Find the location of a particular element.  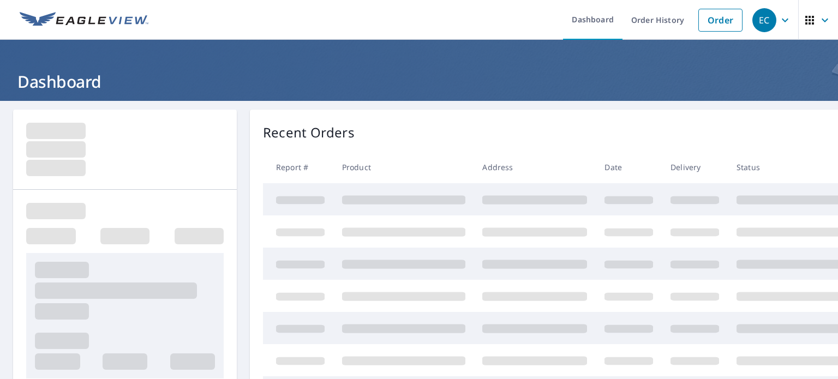

th: Date is located at coordinates (628, 167).